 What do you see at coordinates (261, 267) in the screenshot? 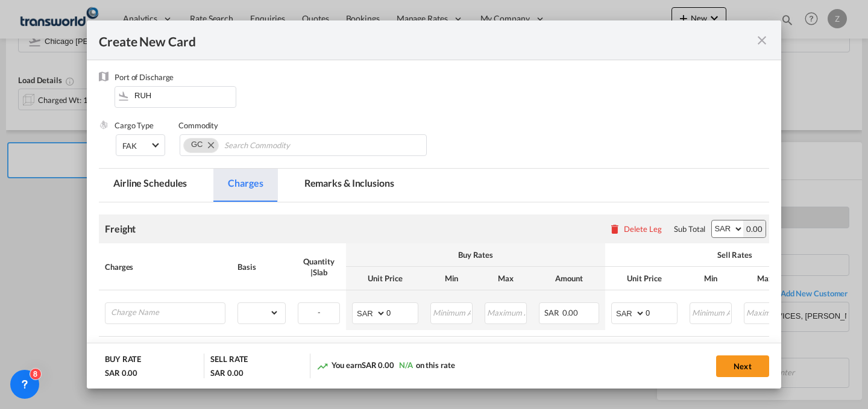
I see `div: Basis` at bounding box center [261, 267].